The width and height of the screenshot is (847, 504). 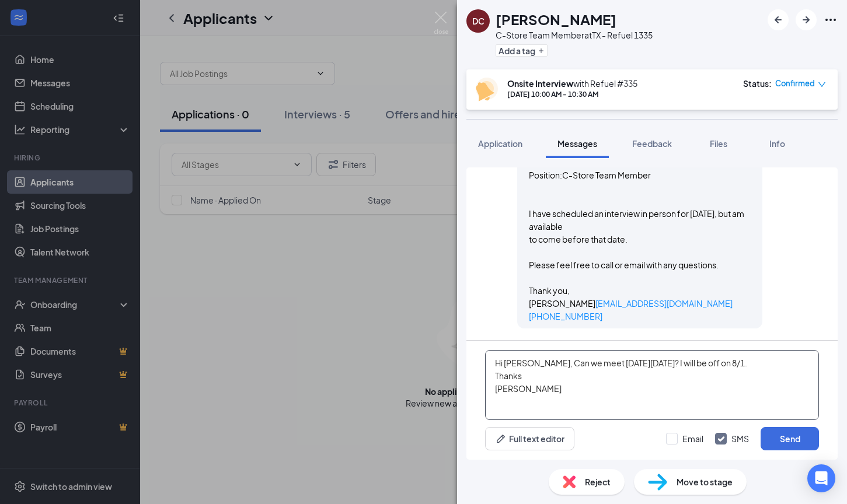 What do you see at coordinates (597, 482) in the screenshot?
I see `span: Reject` at bounding box center [597, 482].